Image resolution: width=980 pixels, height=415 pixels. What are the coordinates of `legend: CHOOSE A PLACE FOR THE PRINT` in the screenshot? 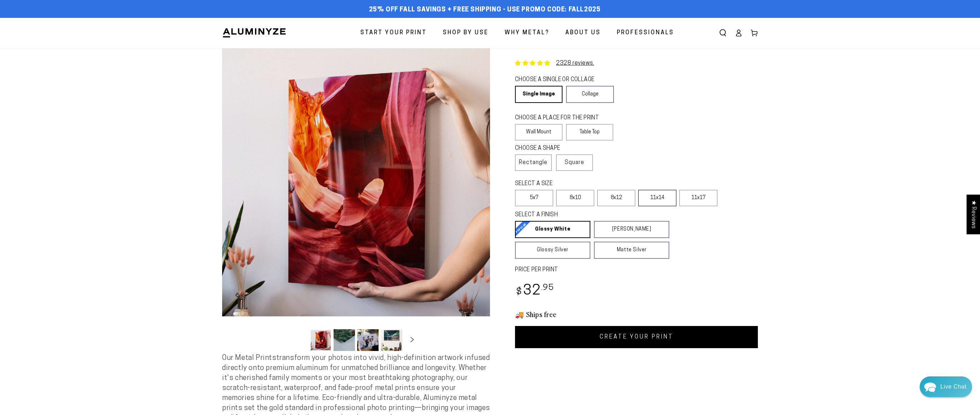 It's located at (561, 118).